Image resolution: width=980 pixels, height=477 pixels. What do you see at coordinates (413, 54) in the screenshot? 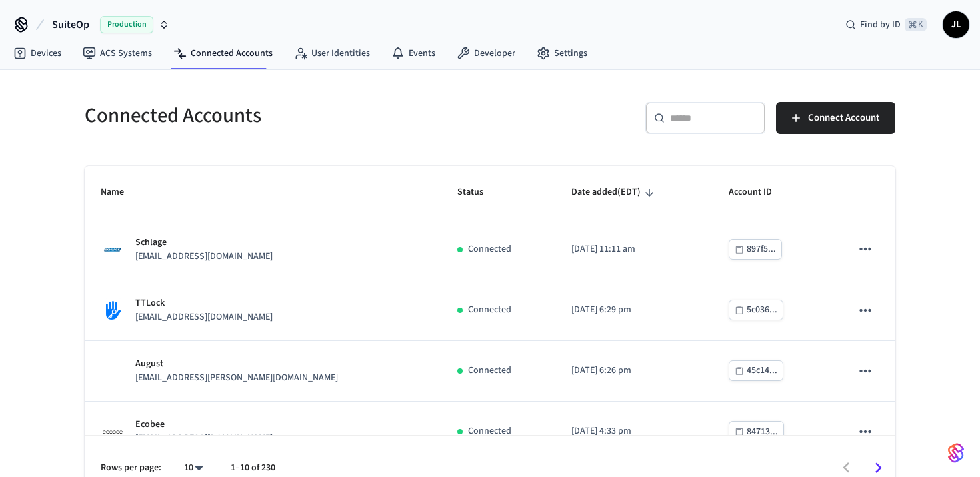
I see `a: Events` at bounding box center [413, 54].